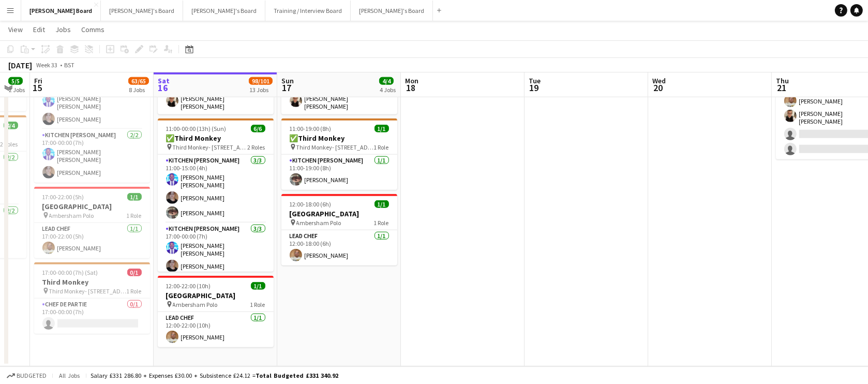 Image resolution: width=868 pixels, height=384 pixels. Describe the element at coordinates (16, 30) in the screenshot. I see `span: View` at that location.